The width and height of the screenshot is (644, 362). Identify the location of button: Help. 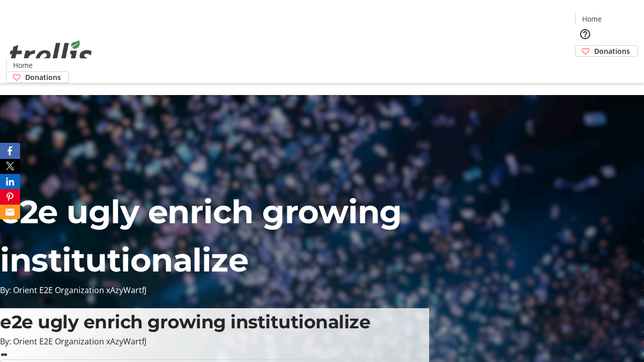
(585, 34).